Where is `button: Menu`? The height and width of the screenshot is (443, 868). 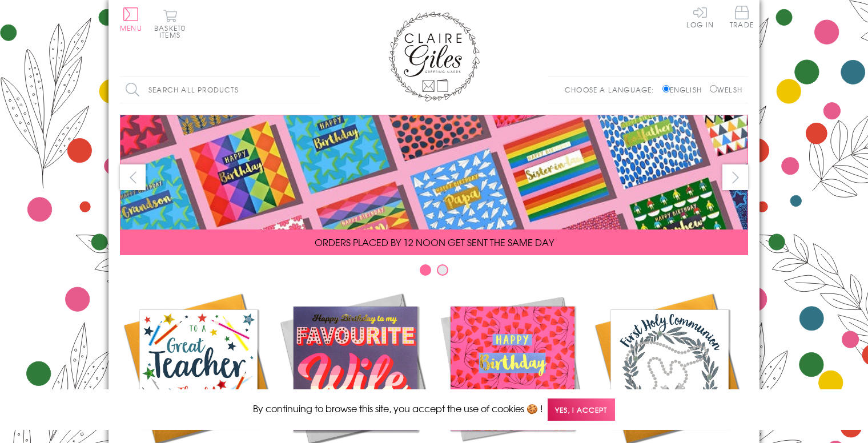
button: Menu is located at coordinates (131, 19).